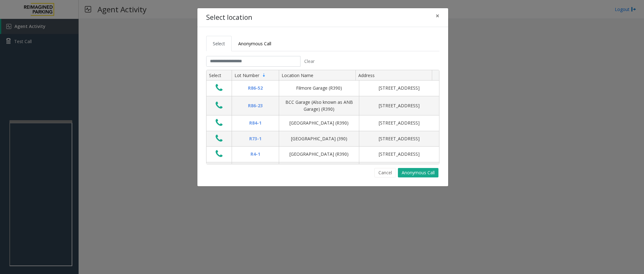 This screenshot has height=274, width=644. Describe the element at coordinates (309, 61) in the screenshot. I see `button: Clear` at that location.